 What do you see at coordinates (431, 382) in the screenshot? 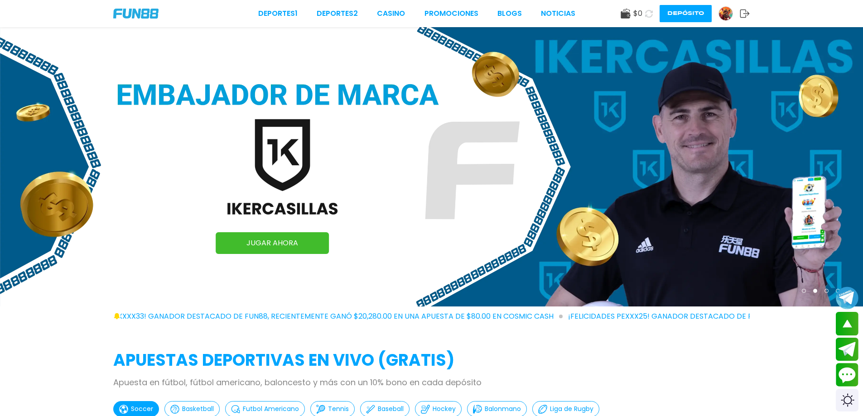
I see `p: Apuesta en fútbol, fútbol americano, baloncesto y más con un 10% bono en cada depósito` at bounding box center [431, 382].